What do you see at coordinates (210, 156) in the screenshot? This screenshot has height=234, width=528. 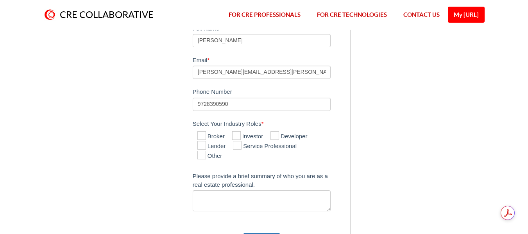 I see `label: Other` at bounding box center [210, 156].